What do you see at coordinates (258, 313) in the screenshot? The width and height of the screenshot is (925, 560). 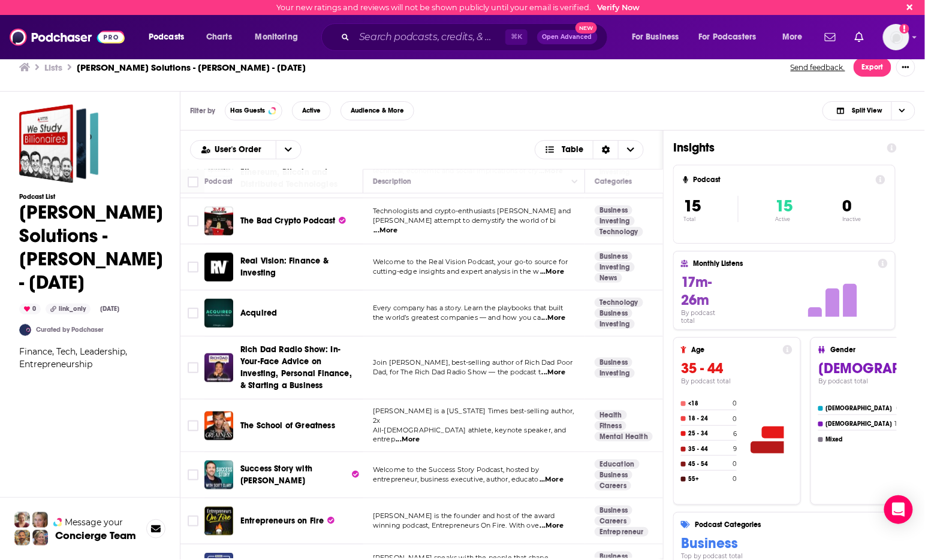 I see `span: Acquired` at bounding box center [258, 313].